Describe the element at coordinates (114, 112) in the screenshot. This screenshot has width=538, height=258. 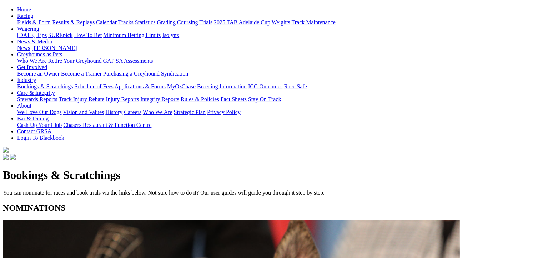
I see `a: History` at that location.